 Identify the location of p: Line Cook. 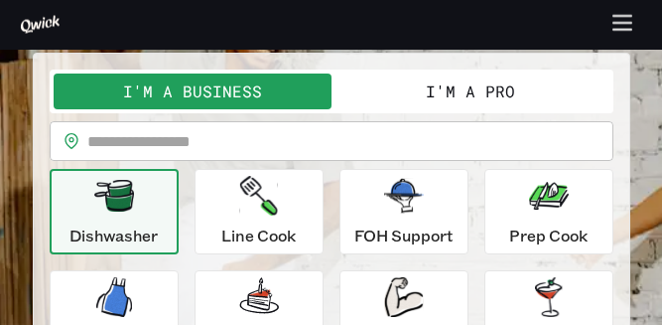
(258, 236).